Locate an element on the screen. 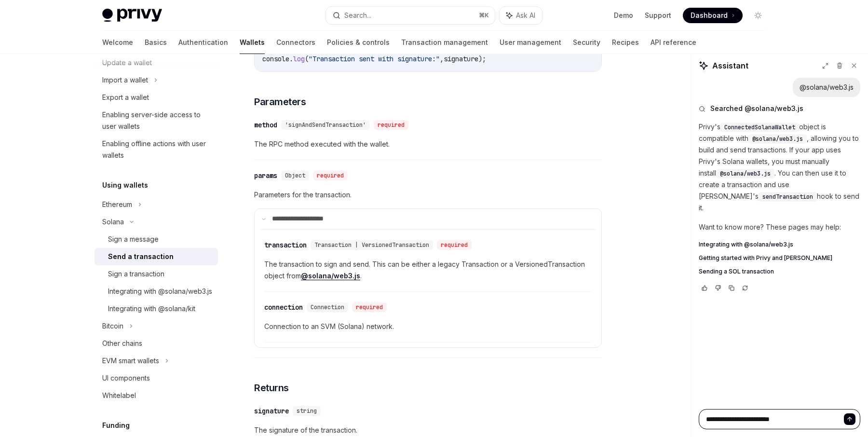  a: Enabling offline actions with user wallets is located at coordinates (156, 150).